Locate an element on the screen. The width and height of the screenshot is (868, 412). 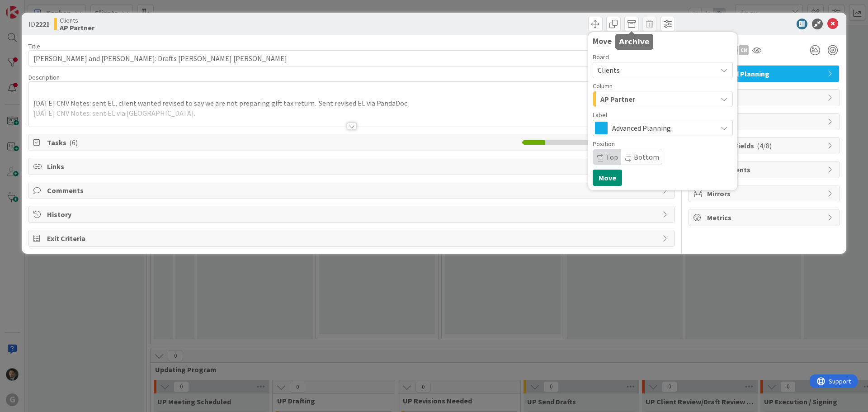
span: Custom Fields is located at coordinates (765, 146).